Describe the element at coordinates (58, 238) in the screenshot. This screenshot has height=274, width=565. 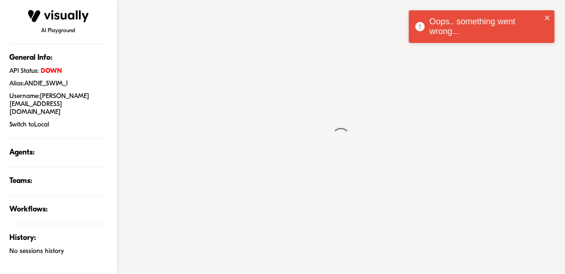
I see `h3: History:` at that location.